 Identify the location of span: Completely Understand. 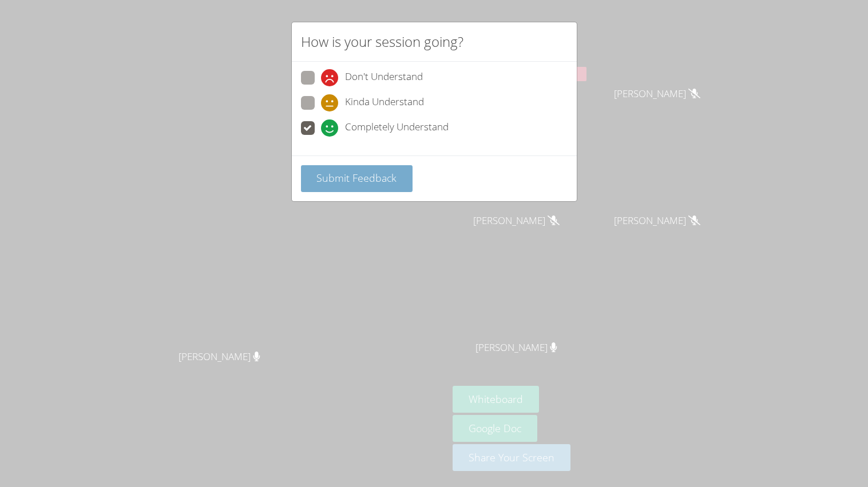
(397, 128).